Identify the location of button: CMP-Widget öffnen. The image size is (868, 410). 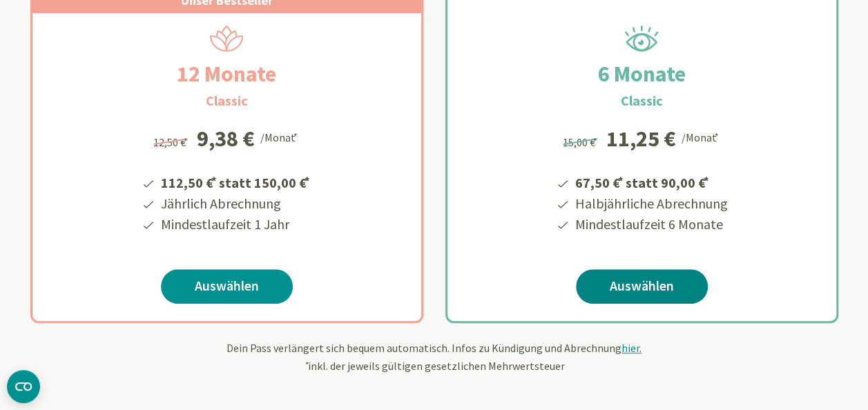
(23, 387).